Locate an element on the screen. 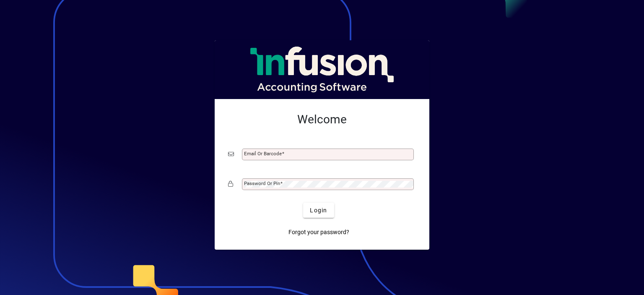  a: Forgot your password? is located at coordinates (319, 232).